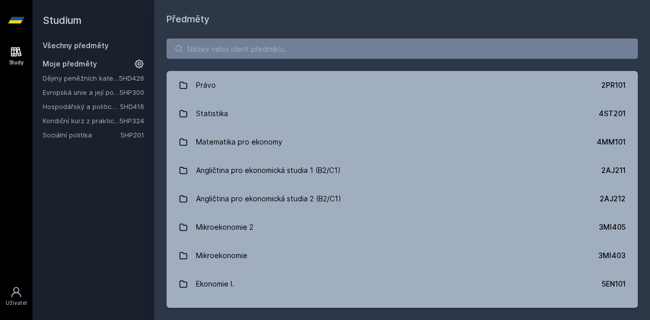 The image size is (650, 320). I want to click on a: 5HD416, so click(132, 107).